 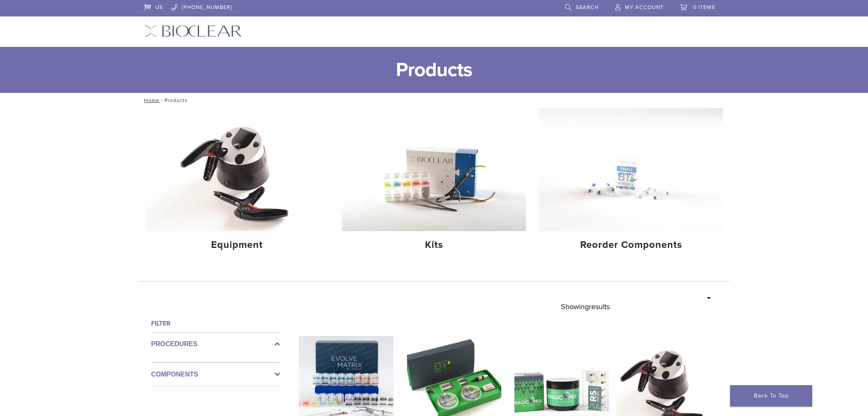 What do you see at coordinates (193, 31) in the screenshot?
I see `img: Bioclear` at bounding box center [193, 31].